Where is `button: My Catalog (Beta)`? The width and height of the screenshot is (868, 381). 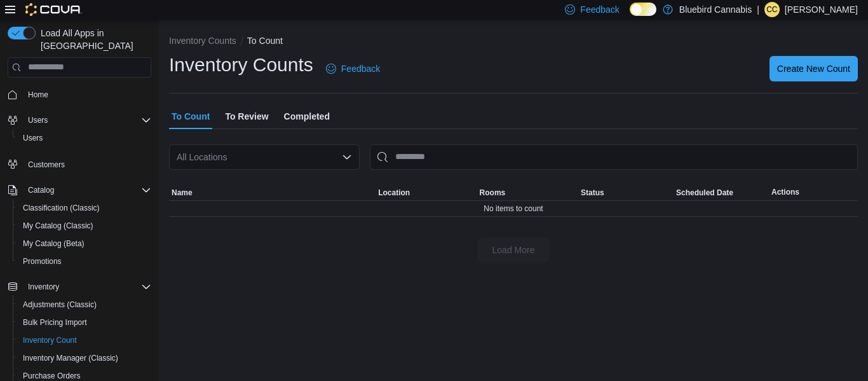
button: My Catalog (Beta) is located at coordinates (84, 243).